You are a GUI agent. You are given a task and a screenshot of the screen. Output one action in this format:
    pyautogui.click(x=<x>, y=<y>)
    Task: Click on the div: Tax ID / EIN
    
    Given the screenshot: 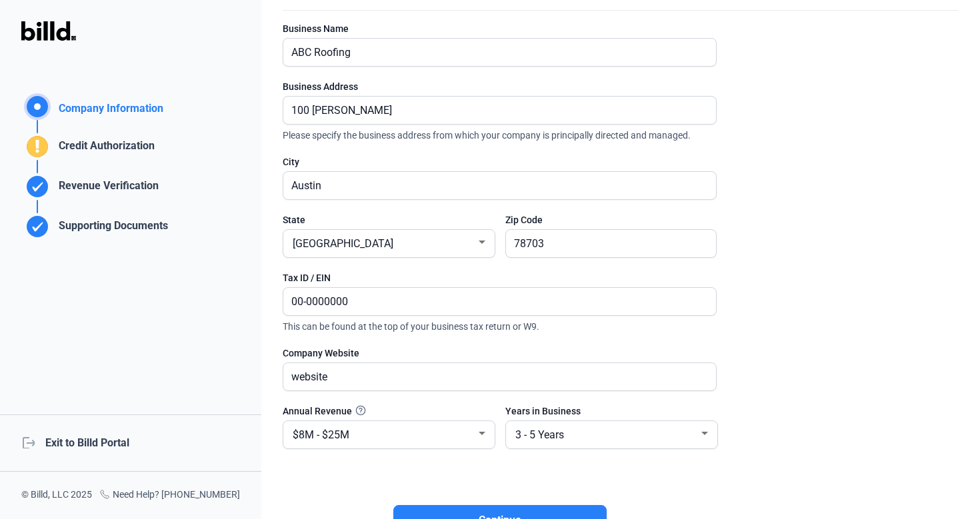 What is the action you would take?
    pyautogui.click(x=499, y=278)
    